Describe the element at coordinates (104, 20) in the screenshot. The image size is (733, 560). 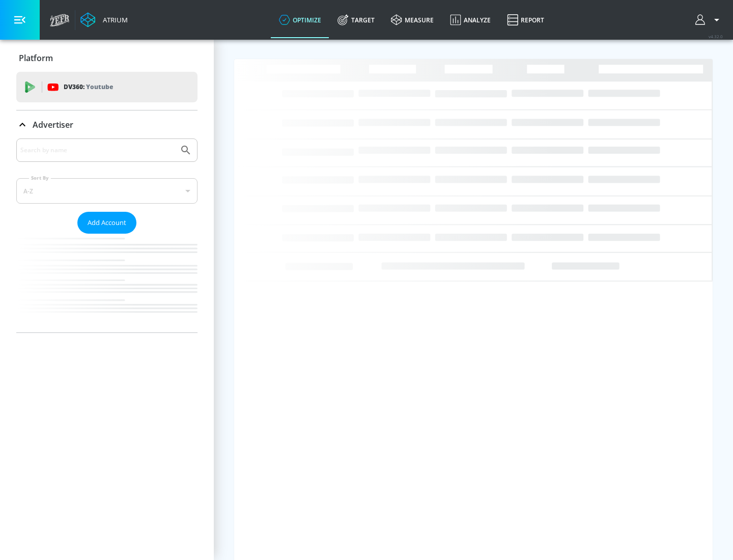
I see `a: Atrium` at that location.